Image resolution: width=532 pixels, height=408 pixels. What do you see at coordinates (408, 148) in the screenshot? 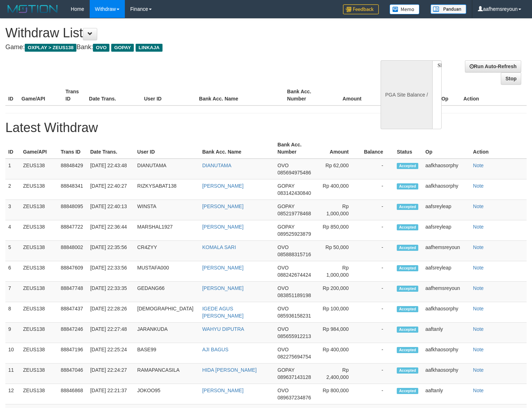
I see `th: Status` at bounding box center [408, 148].